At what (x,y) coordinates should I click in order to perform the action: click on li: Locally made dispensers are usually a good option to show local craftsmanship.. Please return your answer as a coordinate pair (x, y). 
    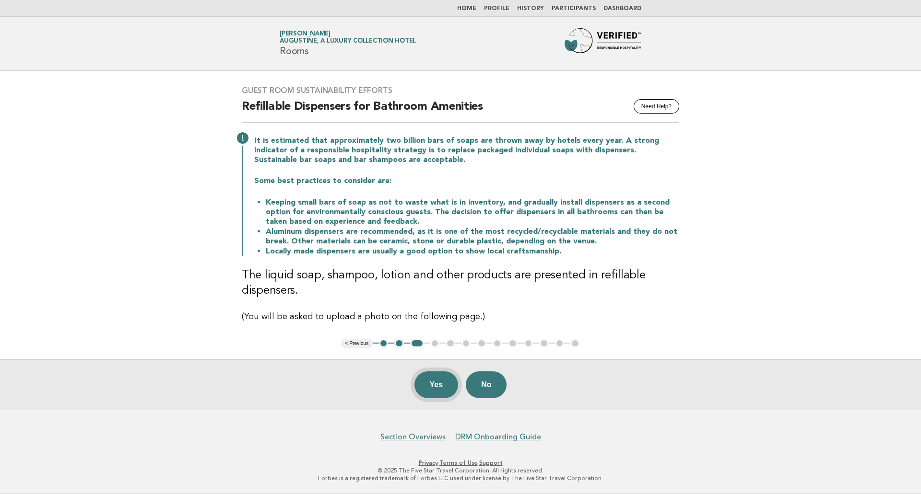
    Looking at the image, I should click on (472, 251).